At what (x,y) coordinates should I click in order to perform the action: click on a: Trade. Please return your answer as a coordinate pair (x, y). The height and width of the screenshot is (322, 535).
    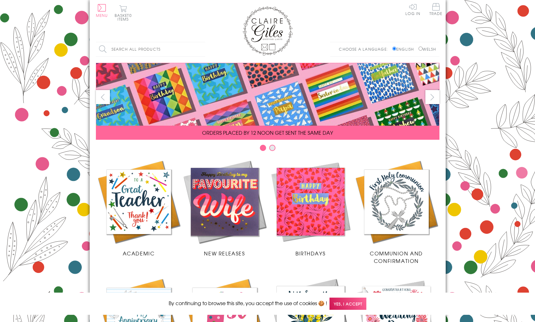
    Looking at the image, I should click on (436, 10).